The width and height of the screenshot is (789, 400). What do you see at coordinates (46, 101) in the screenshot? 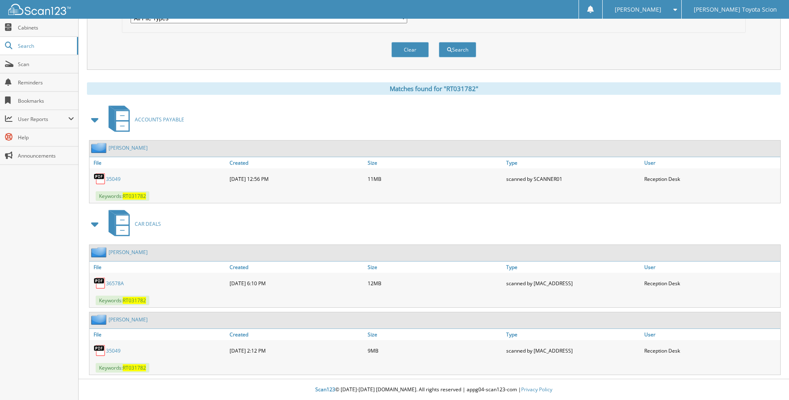
I see `span: Bookmarks` at bounding box center [46, 101].